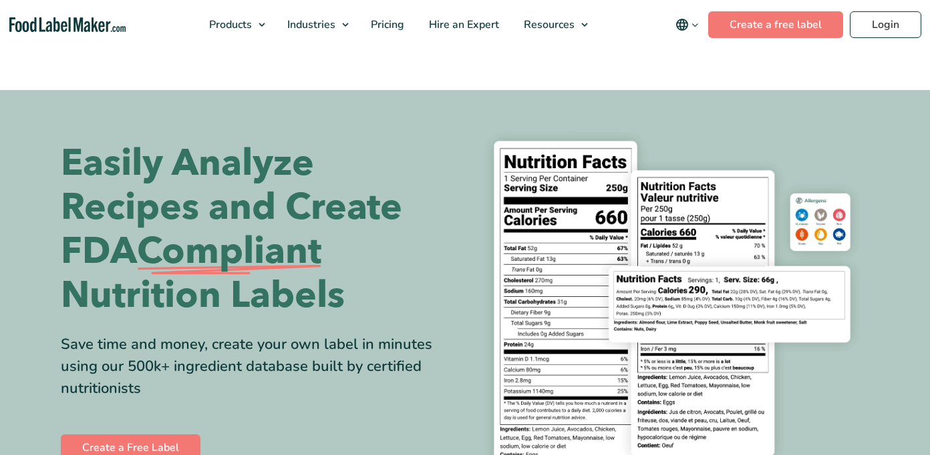 The width and height of the screenshot is (930, 455). What do you see at coordinates (775, 25) in the screenshot?
I see `a: Create a free label` at bounding box center [775, 25].